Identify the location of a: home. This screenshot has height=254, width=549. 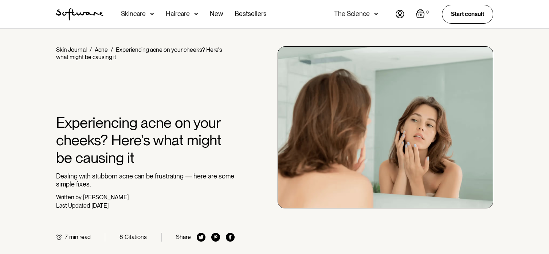
(80, 14).